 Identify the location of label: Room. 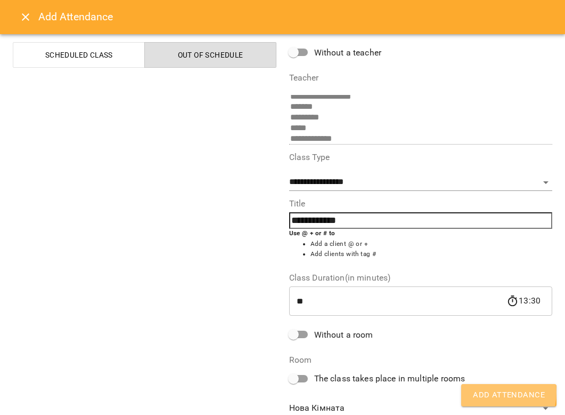
(421, 360).